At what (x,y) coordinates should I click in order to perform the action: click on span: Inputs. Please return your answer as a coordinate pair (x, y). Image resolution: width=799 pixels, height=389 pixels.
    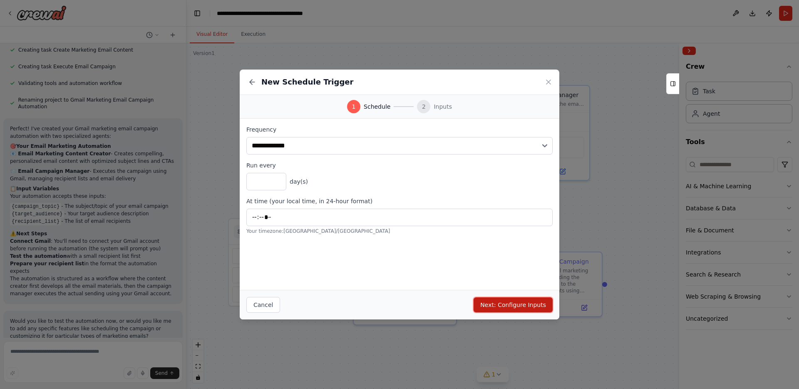
    Looking at the image, I should click on (443, 107).